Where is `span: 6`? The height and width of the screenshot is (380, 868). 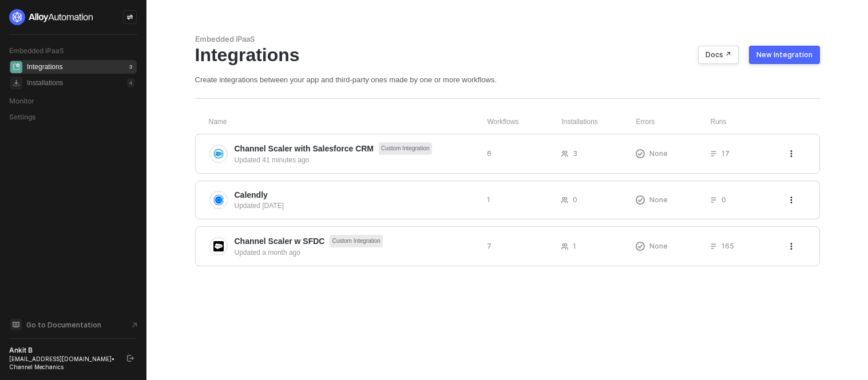 span: 6 is located at coordinates (489, 153).